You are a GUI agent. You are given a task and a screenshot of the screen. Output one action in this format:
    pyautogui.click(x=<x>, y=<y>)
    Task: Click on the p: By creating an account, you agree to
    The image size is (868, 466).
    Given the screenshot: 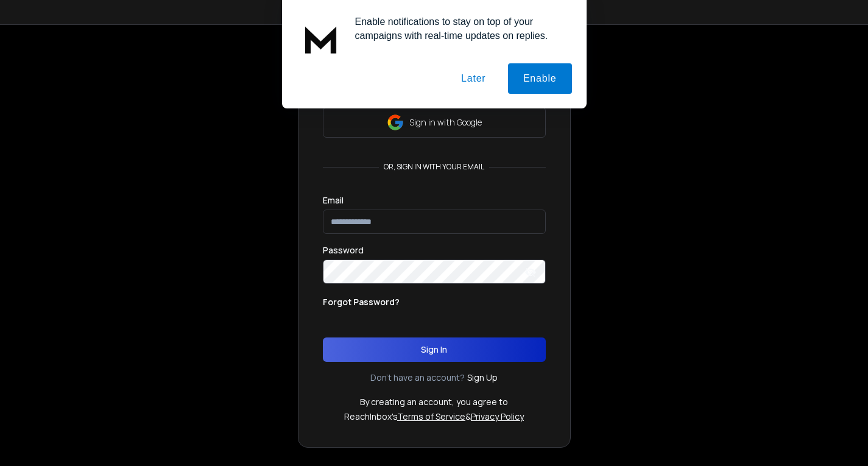 What is the action you would take?
    pyautogui.click(x=434, y=402)
    